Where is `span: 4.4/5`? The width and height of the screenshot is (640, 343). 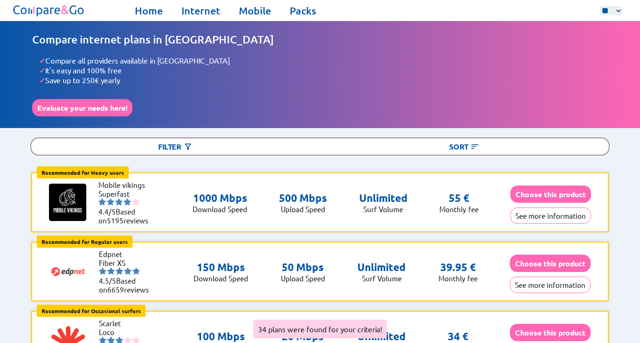
span: 4.4/5 is located at coordinates (107, 211).